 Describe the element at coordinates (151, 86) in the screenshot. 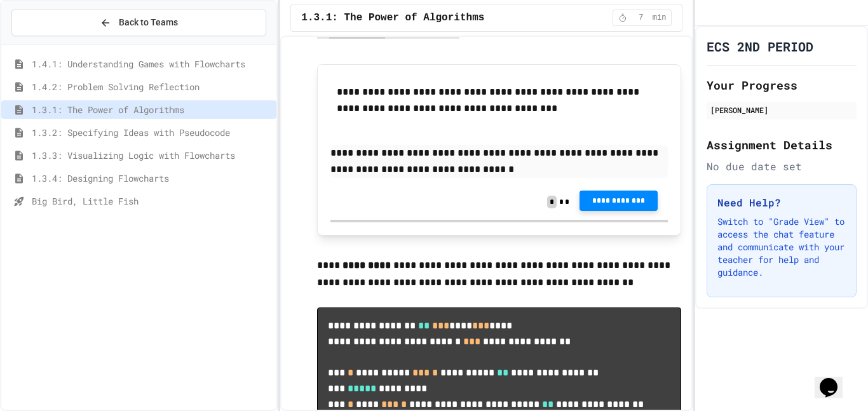

I see `span: 1.4.2: Problem Solving Reflection` at that location.